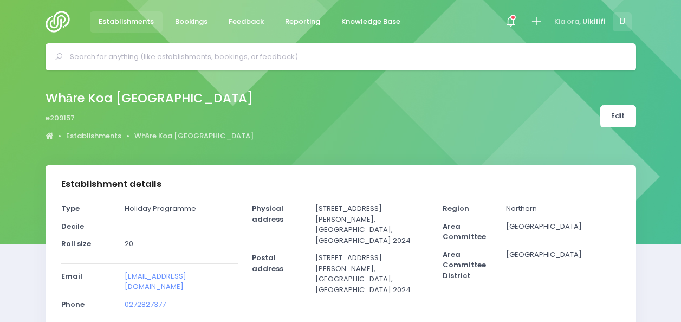 This screenshot has width=681, height=322. I want to click on p: 20, so click(181, 244).